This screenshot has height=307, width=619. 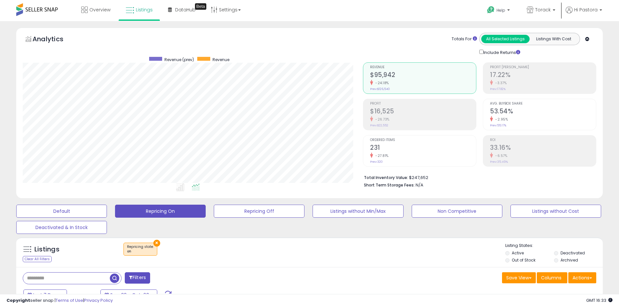 What do you see at coordinates (500, 156) in the screenshot?
I see `small: -6.57%` at bounding box center [500, 156].